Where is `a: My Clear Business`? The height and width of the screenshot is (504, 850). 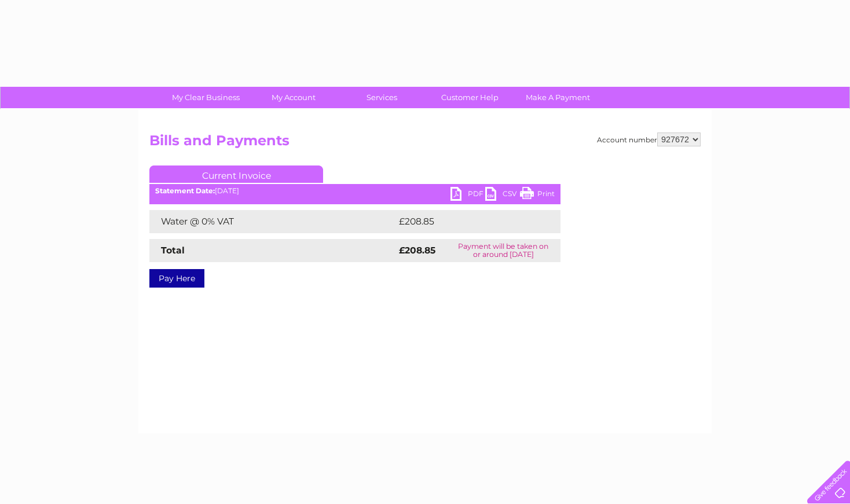 a: My Clear Business is located at coordinates (206, 97).